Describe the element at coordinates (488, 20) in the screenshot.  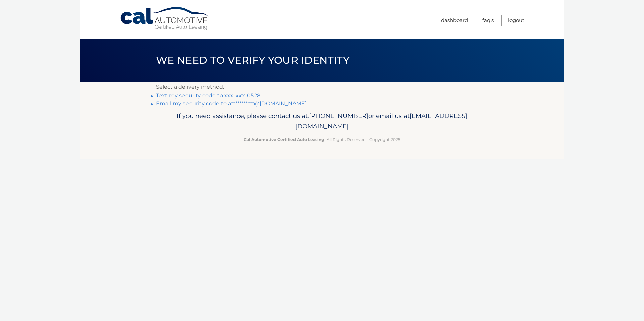
I see `a: FAQ's` at that location.